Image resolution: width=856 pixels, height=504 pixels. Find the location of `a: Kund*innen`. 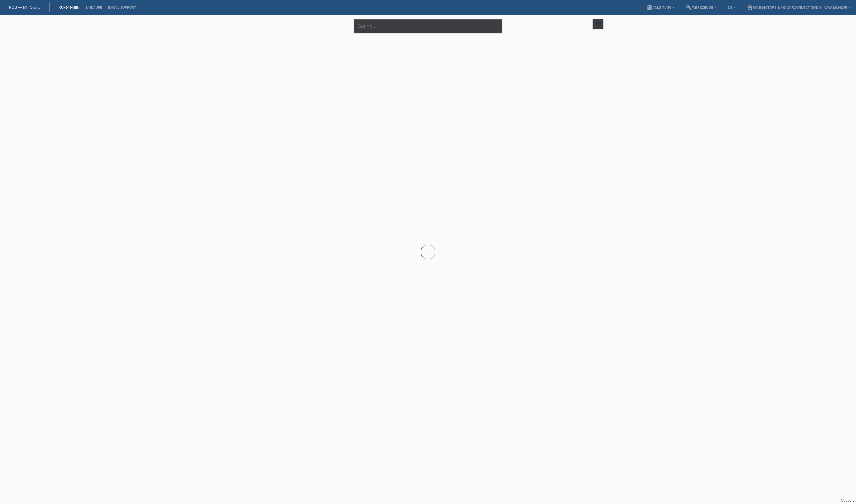

a: Kund*innen is located at coordinates (69, 7).